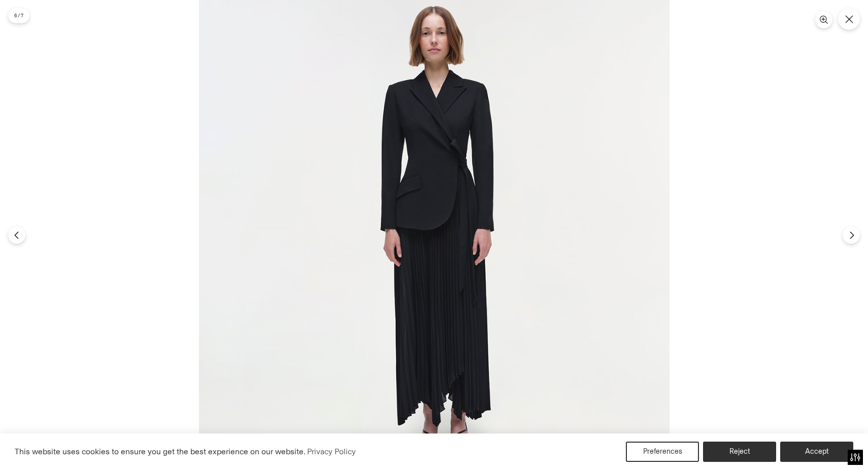 The width and height of the screenshot is (868, 470). Describe the element at coordinates (824, 19) in the screenshot. I see `button: Zoom` at that location.